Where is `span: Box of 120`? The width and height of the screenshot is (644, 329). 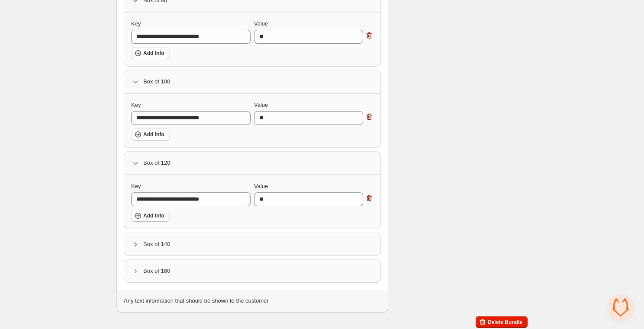 span: Box of 120 is located at coordinates (157, 163).